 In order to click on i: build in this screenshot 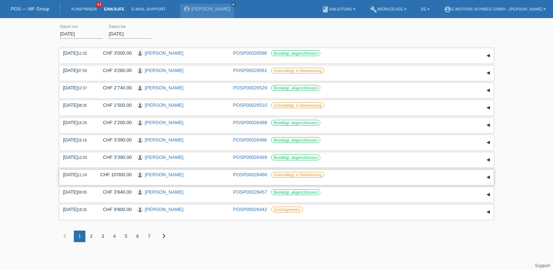, I will do `click(373, 9)`.